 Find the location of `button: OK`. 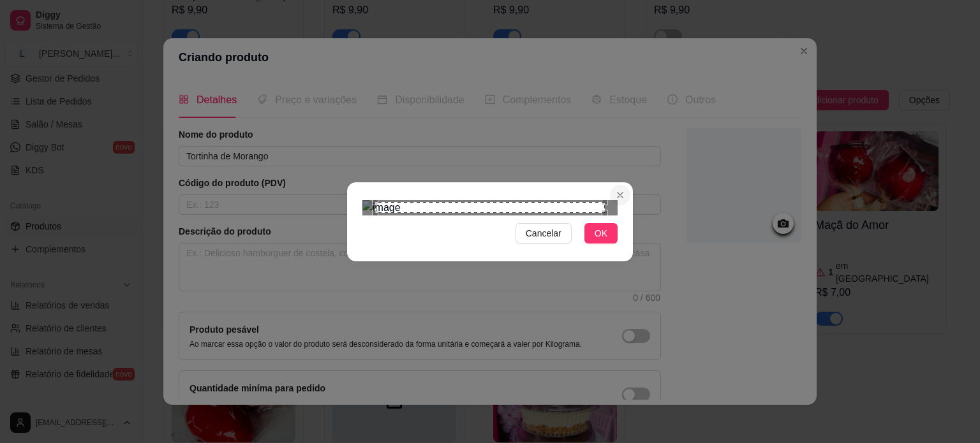

button: OK is located at coordinates (601, 234).